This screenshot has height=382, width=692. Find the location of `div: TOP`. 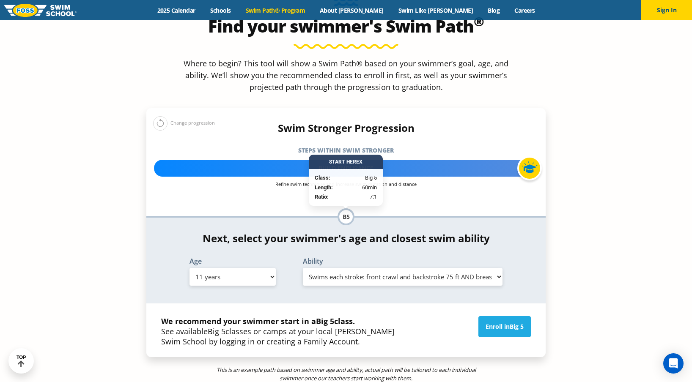

div: TOP is located at coordinates (21, 361).